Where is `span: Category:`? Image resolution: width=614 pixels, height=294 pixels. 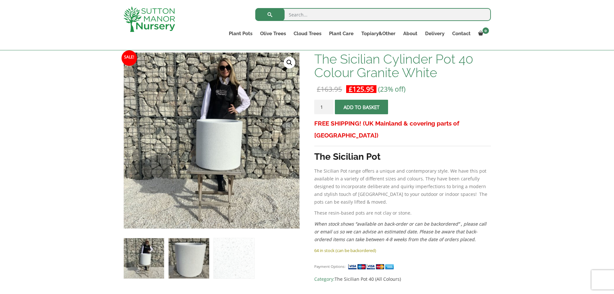
span: Category: is located at coordinates (402, 279).